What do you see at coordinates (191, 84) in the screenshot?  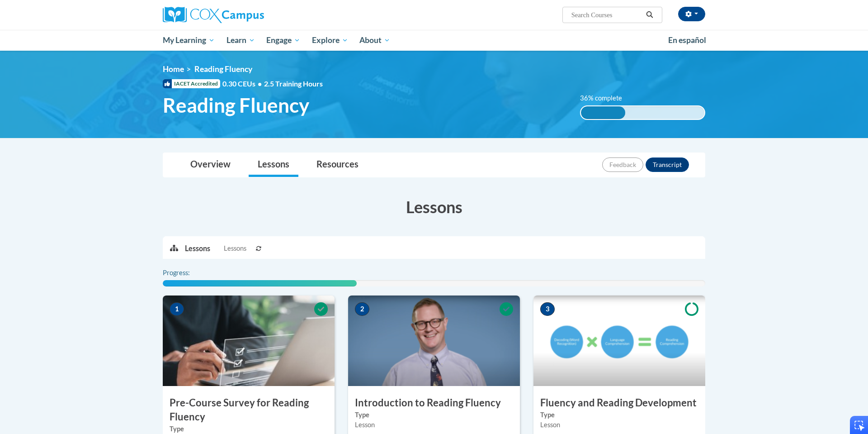 I see `span: IACET Accredited` at bounding box center [191, 84].